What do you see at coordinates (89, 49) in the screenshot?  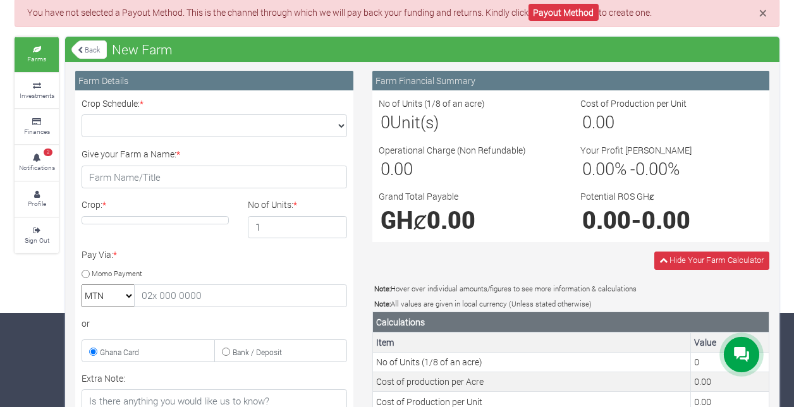 I see `a: Back` at bounding box center [89, 49].